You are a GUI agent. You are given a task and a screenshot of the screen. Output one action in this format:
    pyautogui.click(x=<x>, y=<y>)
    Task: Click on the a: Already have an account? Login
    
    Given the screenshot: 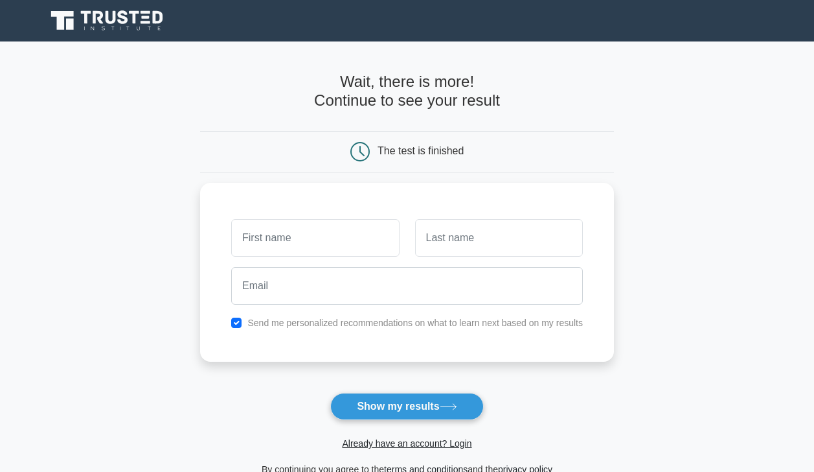 What is the action you would take?
    pyautogui.click(x=407, y=443)
    